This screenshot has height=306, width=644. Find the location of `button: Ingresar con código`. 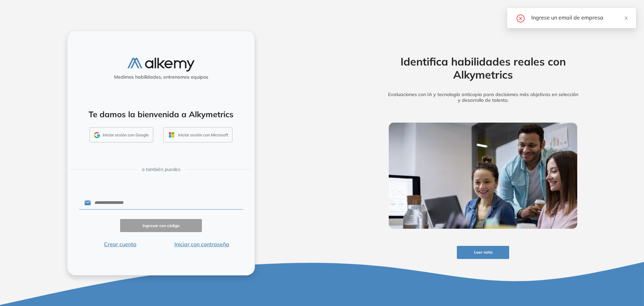

button: Ingresar con código is located at coordinates (161, 225).